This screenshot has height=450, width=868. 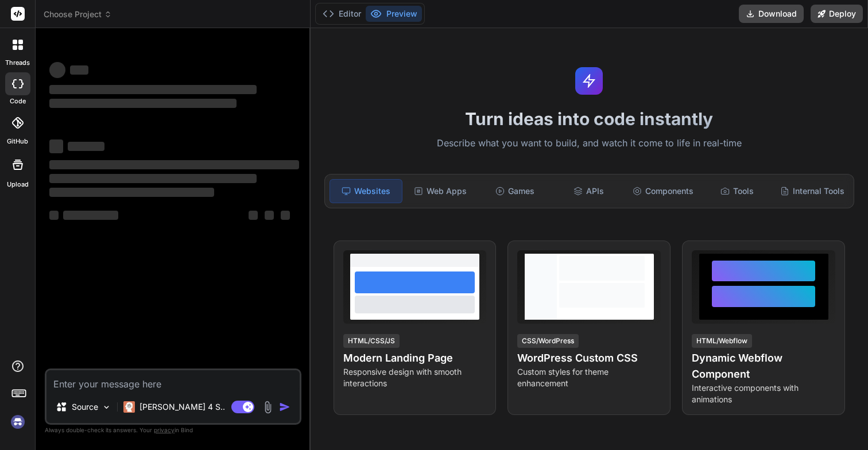 I want to click on div: HTML/Webflow, so click(x=722, y=341).